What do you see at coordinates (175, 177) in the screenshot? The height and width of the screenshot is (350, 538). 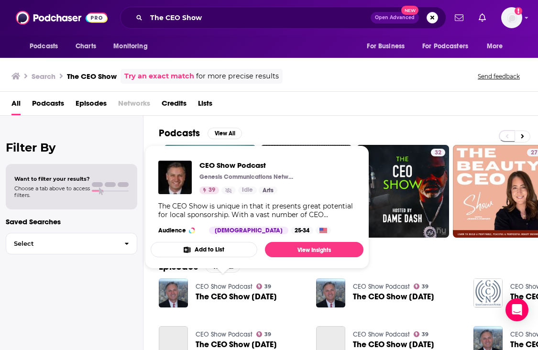 I see `img: CEO Show Podcast` at bounding box center [175, 177].